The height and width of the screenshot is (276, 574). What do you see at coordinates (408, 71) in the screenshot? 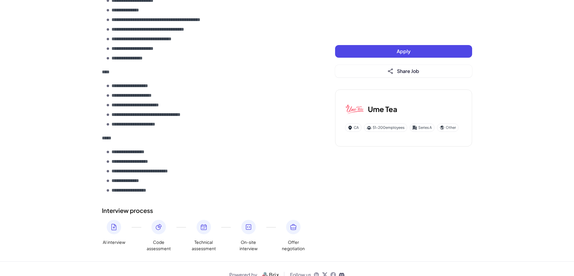
I see `span: Share Job` at bounding box center [408, 71].